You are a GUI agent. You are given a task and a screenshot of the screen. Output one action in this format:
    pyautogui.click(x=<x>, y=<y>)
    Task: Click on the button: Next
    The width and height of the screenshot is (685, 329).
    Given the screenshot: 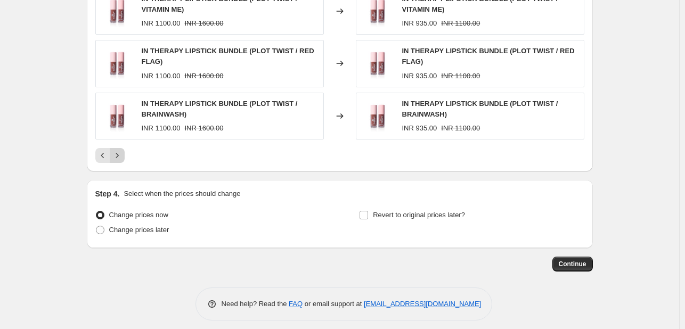 What is the action you would take?
    pyautogui.click(x=117, y=156)
    